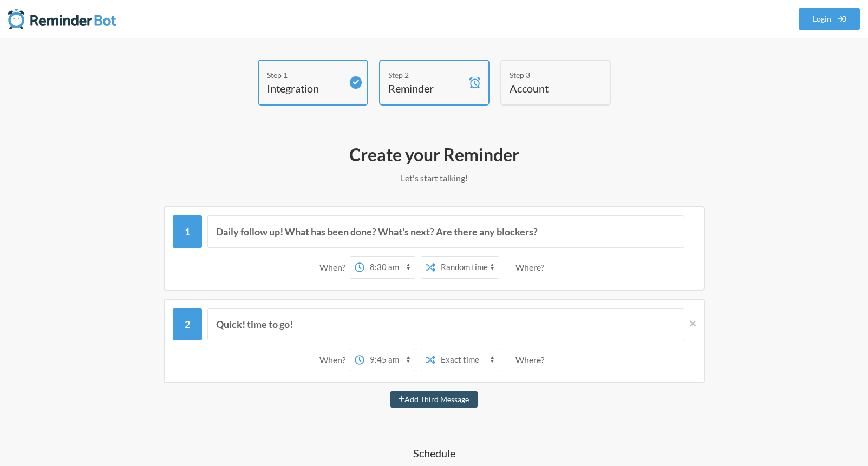  What do you see at coordinates (305, 74) in the screenshot?
I see `div: Step 1` at bounding box center [305, 74].